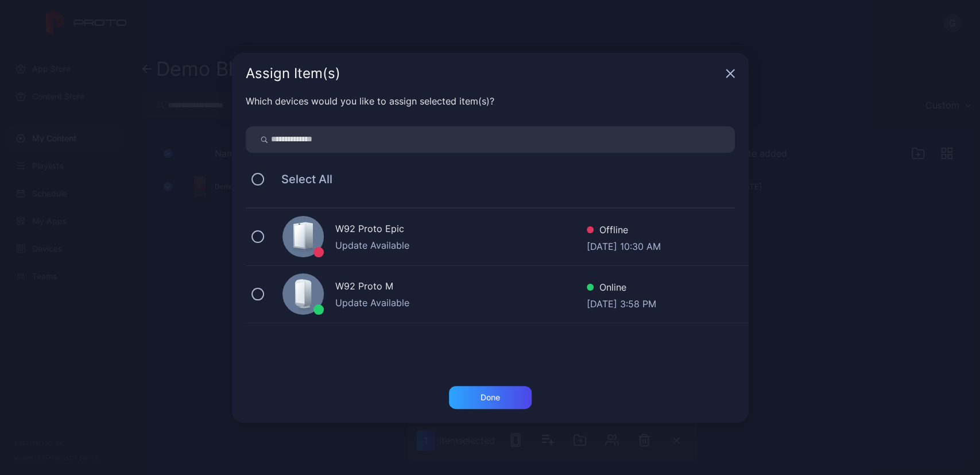 The image size is (980, 475). Describe the element at coordinates (490, 397) in the screenshot. I see `div: Done` at that location.